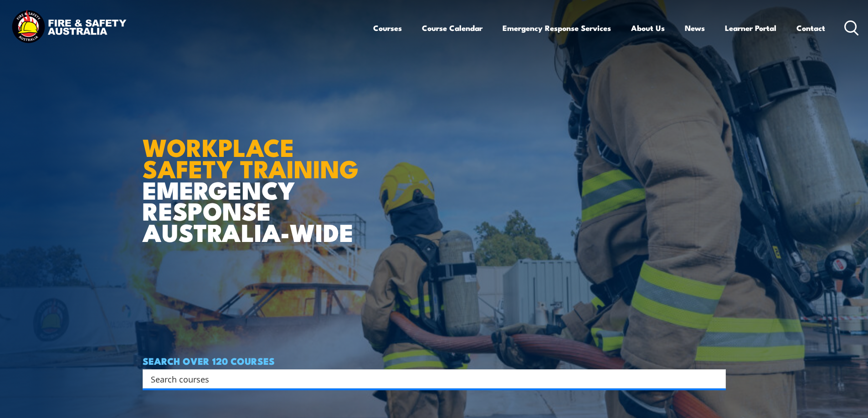 Image resolution: width=868 pixels, height=418 pixels. Describe the element at coordinates (750, 27) in the screenshot. I see `a: Learner Portal` at that location.